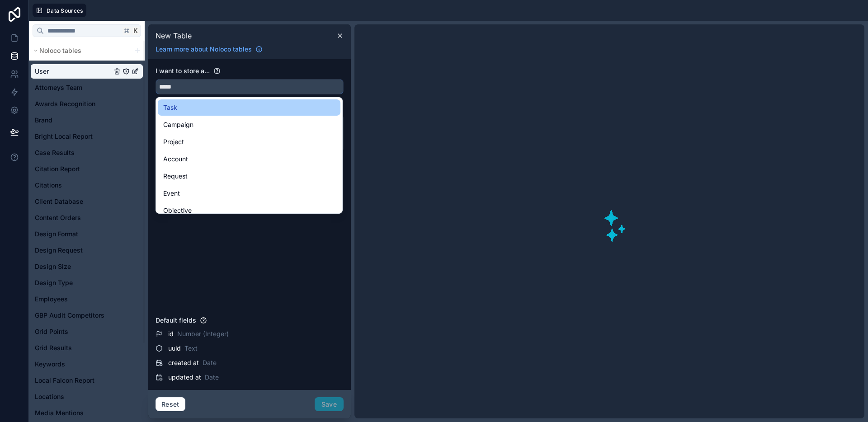 This screenshot has width=868, height=422. I want to click on div: Content Orders, so click(87, 217).